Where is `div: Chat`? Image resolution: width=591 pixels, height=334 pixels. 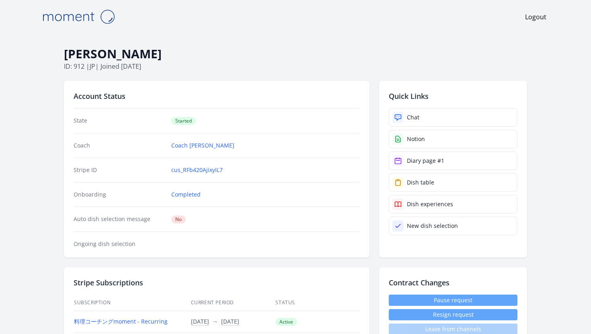
div: Chat is located at coordinates (413, 117).